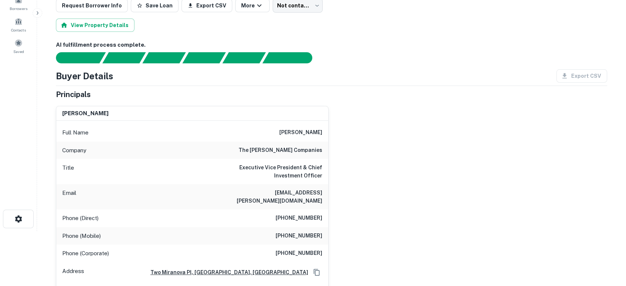 The height and width of the screenshot is (286, 626). What do you see at coordinates (278, 171) in the screenshot?
I see `h6: Executive Vice President & Chief Investment Officer` at bounding box center [278, 171].